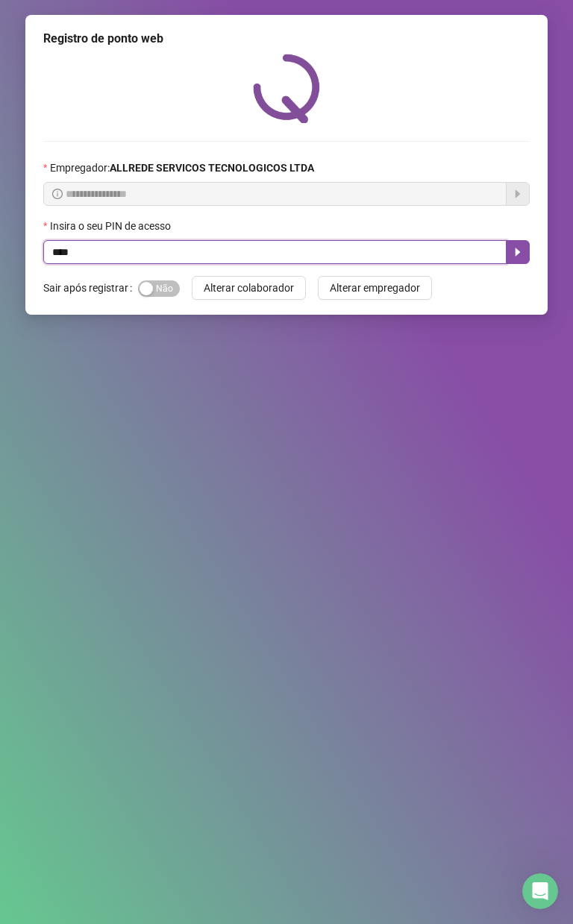 The height and width of the screenshot is (924, 573). Describe the element at coordinates (58, 194) in the screenshot. I see `span: info-circle` at that location.